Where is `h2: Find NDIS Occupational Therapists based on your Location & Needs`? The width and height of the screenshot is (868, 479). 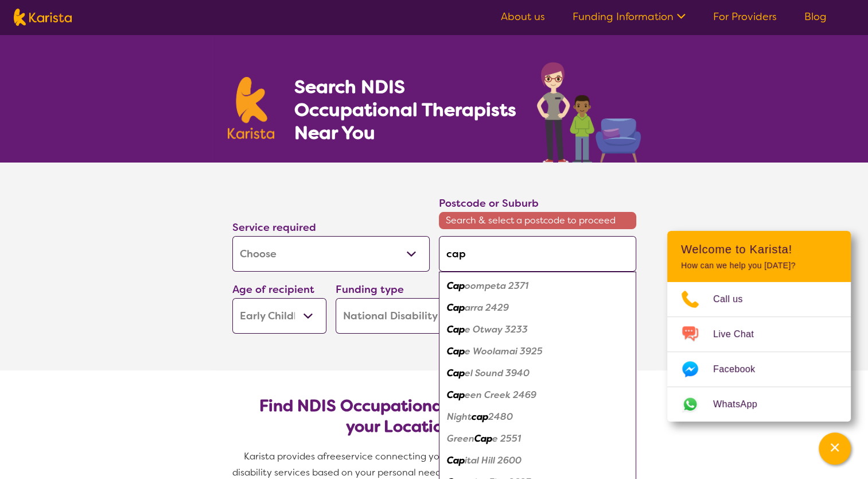 h2: Find NDIS Occupational Therapists based on your Location & Needs is located at coordinates (434, 416).